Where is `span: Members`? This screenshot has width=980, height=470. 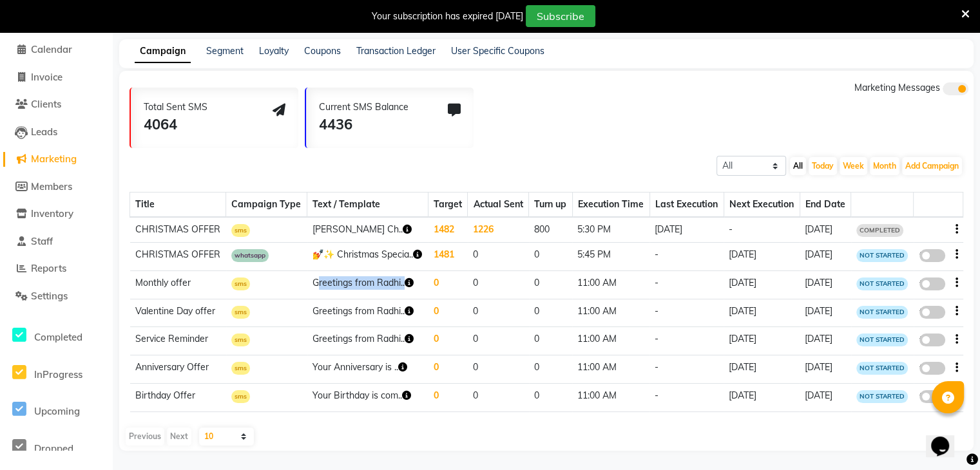 span: Members is located at coordinates (52, 186).